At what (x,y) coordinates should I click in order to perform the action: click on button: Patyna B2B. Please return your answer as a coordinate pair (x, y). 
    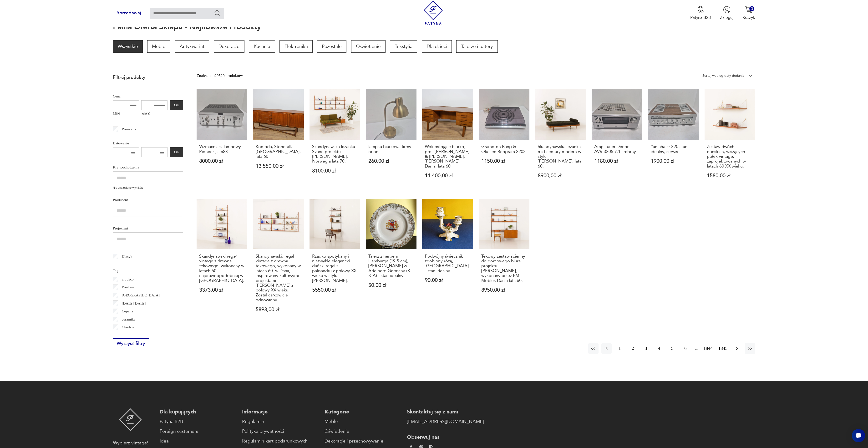
    Looking at the image, I should click on (700, 13).